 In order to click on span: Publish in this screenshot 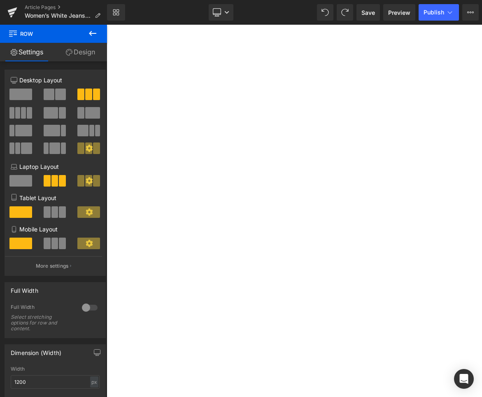, I will do `click(434, 12)`.